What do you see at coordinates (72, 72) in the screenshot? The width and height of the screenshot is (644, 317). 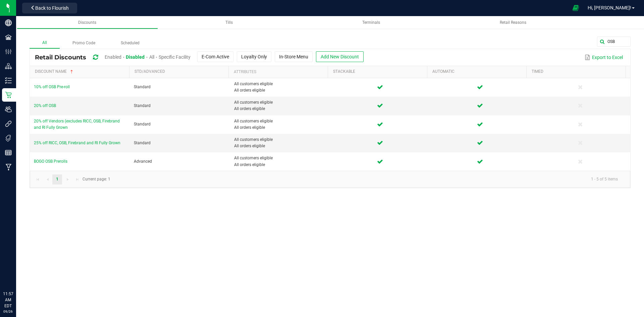 I see `span: Sortable` at bounding box center [72, 72].